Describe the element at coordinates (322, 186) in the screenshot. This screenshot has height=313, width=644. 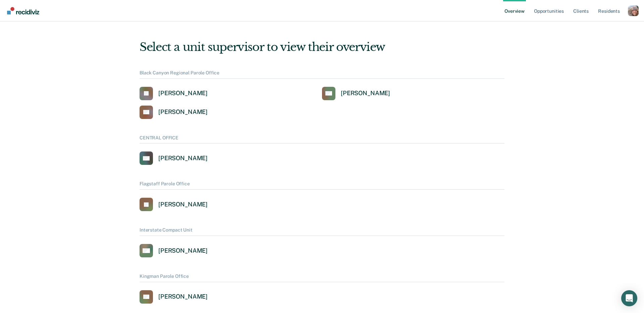
I see `div: Flagstaff Parole Office` at that location.